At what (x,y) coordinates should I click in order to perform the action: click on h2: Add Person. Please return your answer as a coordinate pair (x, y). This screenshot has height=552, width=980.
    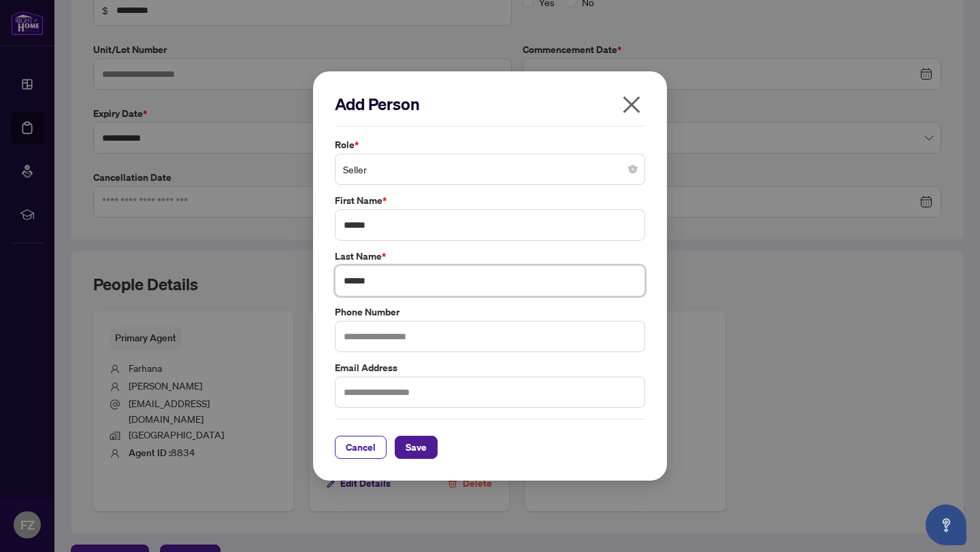
    Looking at the image, I should click on (490, 104).